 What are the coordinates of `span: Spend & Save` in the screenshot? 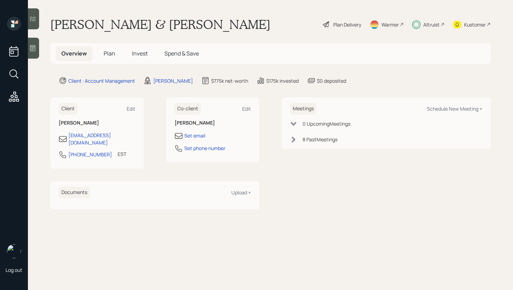 It's located at (181, 53).